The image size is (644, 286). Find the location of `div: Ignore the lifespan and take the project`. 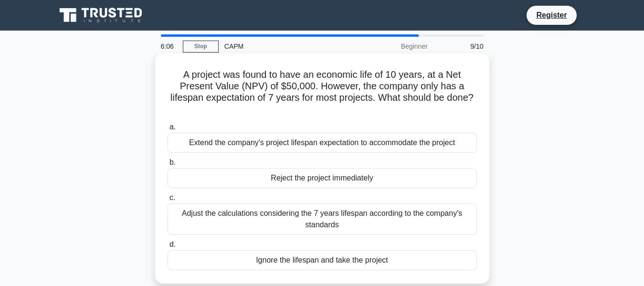

div: Ignore the lifespan and take the project is located at coordinates (322, 260).